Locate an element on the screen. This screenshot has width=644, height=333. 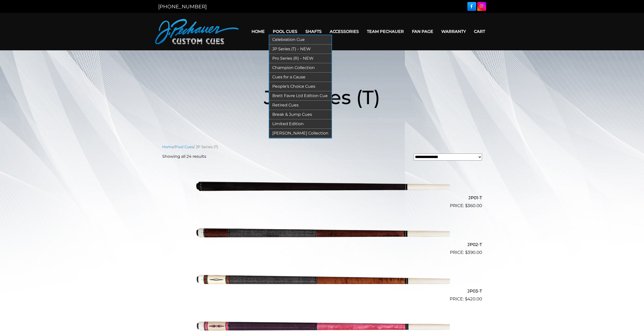
a: Break & Jump Cues is located at coordinates (300, 114).